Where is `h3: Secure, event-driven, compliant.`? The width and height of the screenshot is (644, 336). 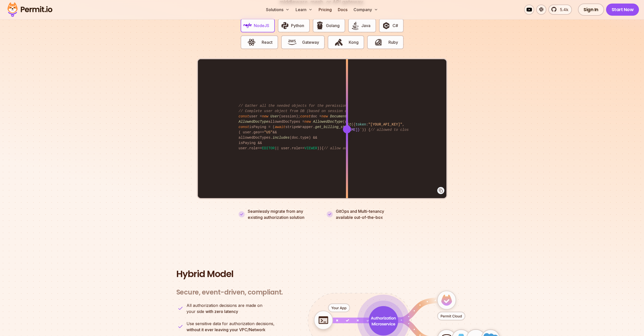
h3: Secure, event-driven, compliant. is located at coordinates (229, 293).